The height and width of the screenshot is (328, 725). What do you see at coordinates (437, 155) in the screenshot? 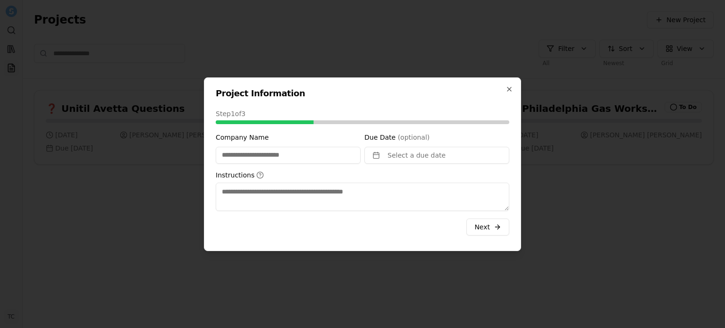
I see `button: Select a due date` at bounding box center [437, 155].